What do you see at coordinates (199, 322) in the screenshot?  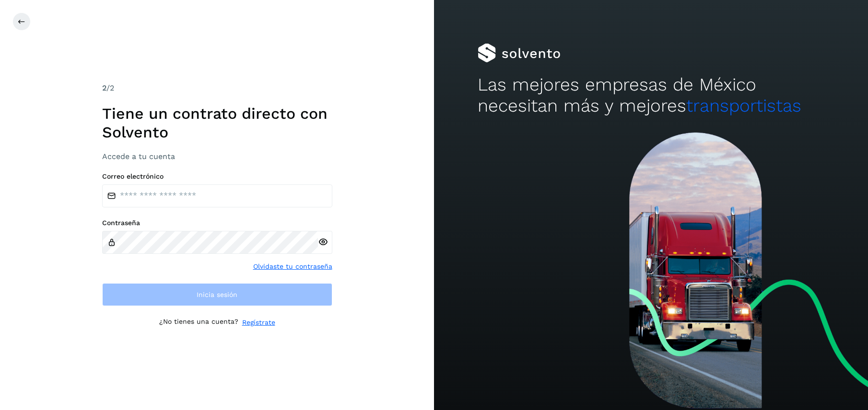 I see `p: ¿No tienes una cuenta?` at bounding box center [199, 322].